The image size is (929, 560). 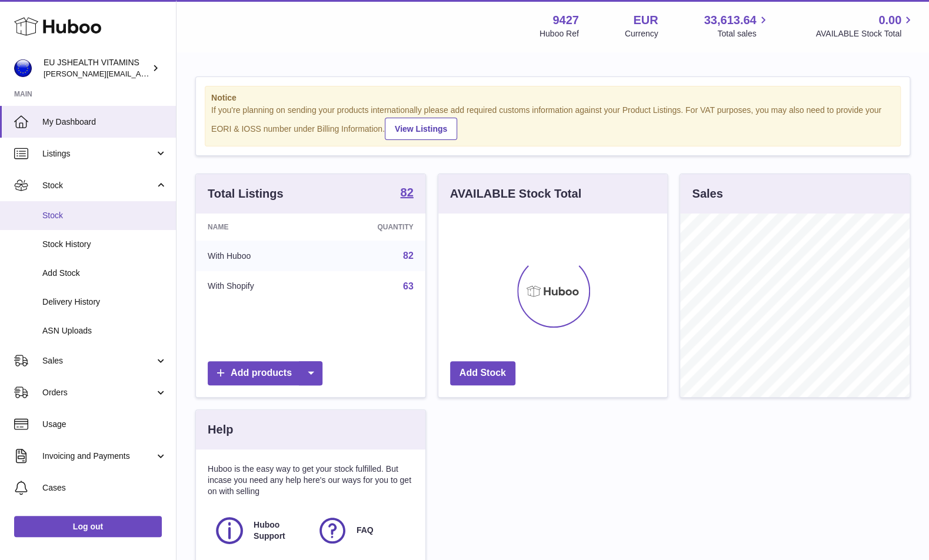 What do you see at coordinates (278, 531) in the screenshot?
I see `span: Huboo Support` at bounding box center [278, 531].